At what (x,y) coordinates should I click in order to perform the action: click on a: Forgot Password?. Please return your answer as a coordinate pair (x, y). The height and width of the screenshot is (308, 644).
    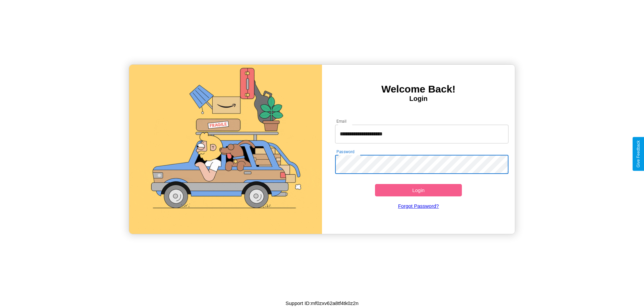
    Looking at the image, I should click on (419, 206).